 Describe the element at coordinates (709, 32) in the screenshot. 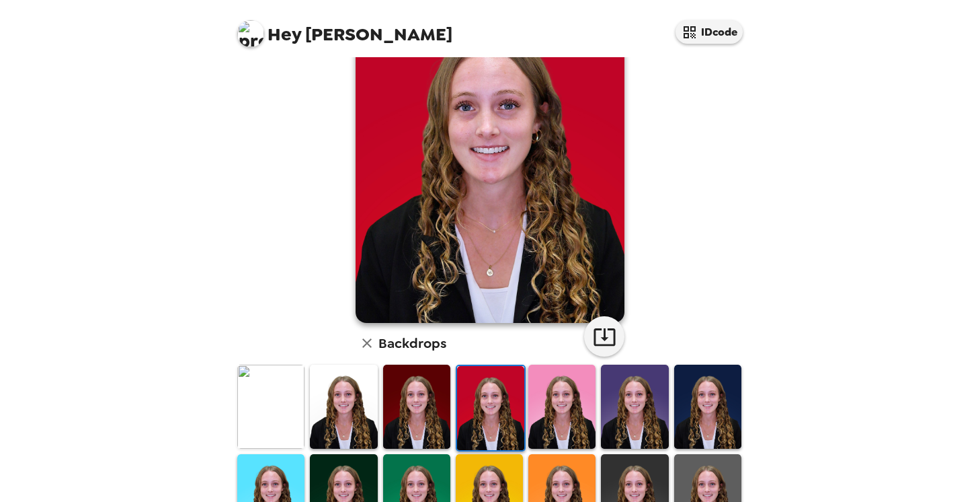

I see `button: IDcode` at that location.